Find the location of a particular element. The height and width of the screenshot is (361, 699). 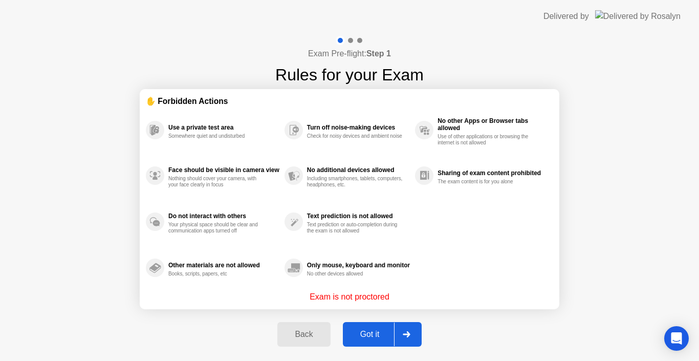

div: ✋ Forbidden Actions is located at coordinates (350, 101).